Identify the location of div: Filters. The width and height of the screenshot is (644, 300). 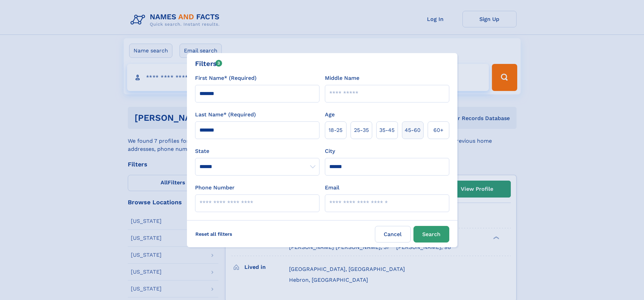
(208, 63).